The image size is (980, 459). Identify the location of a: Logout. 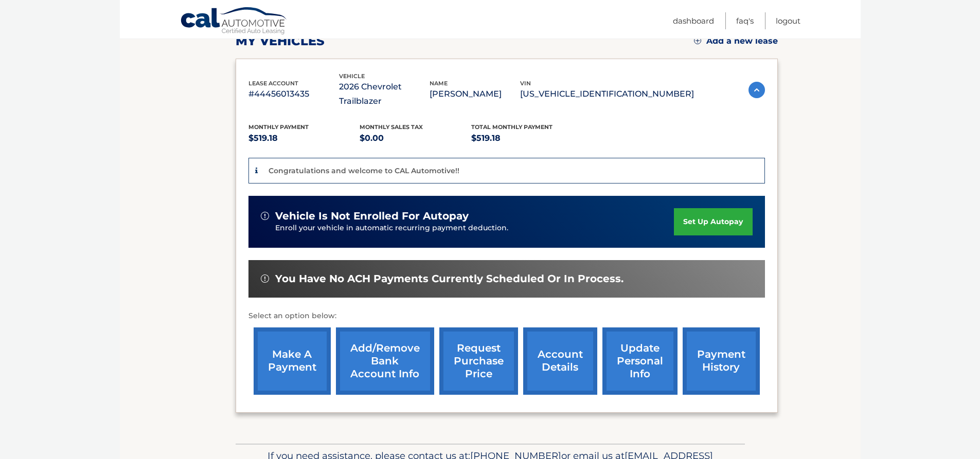
(788, 21).